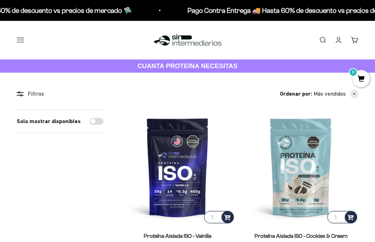 Image resolution: width=375 pixels, height=242 pixels. What do you see at coordinates (60, 94) in the screenshot?
I see `div: Filtros` at bounding box center [60, 94].